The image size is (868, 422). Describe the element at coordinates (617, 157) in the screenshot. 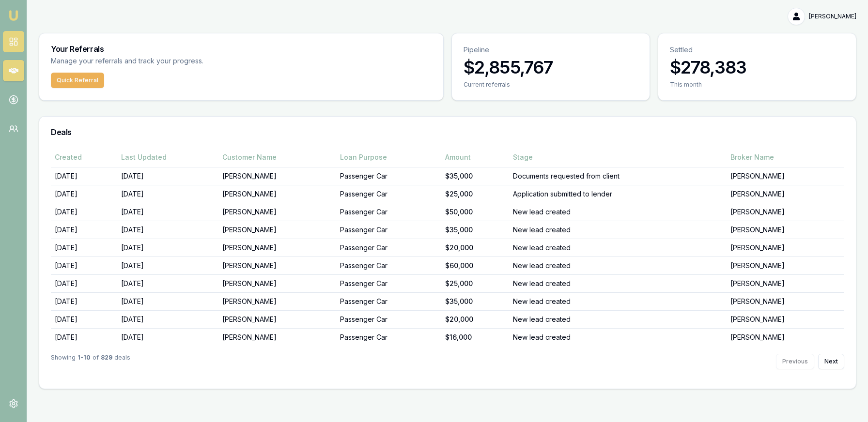

I see `div: Stage` at that location.